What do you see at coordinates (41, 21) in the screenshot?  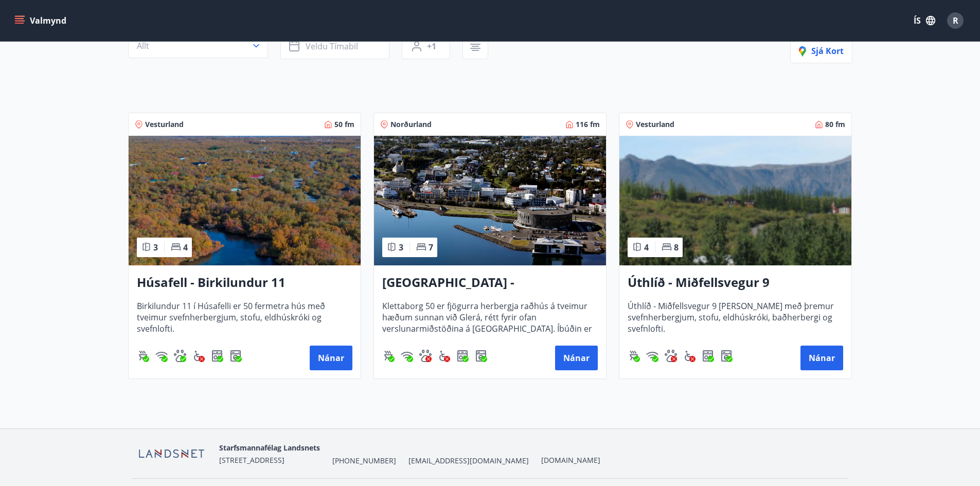 I see `button: menu` at bounding box center [41, 21].